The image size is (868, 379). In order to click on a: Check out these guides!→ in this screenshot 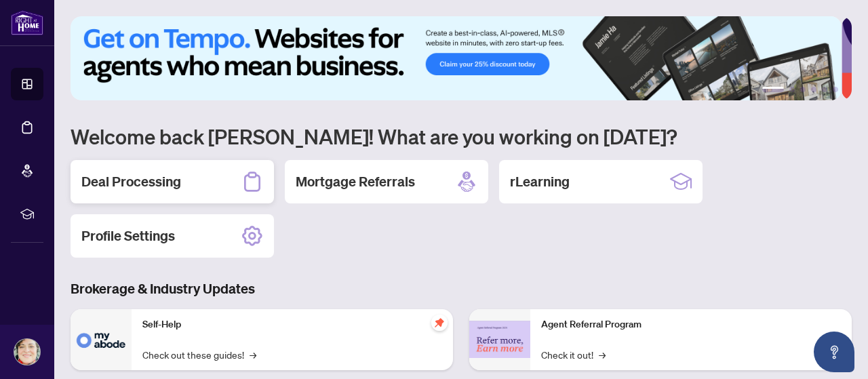, I will do `click(199, 355)`.